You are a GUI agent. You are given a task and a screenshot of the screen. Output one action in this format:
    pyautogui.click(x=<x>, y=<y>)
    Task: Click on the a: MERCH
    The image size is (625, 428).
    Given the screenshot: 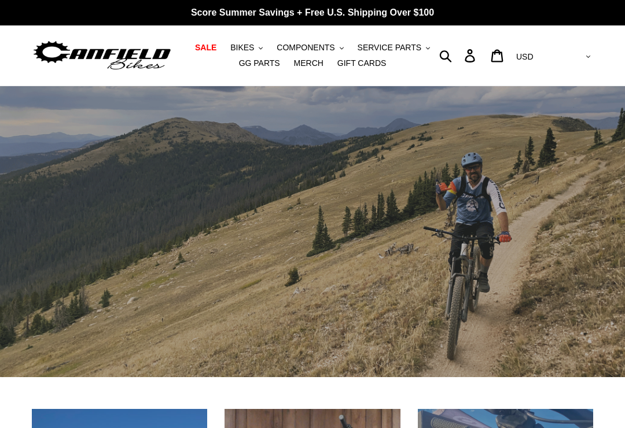 What is the action you would take?
    pyautogui.click(x=308, y=63)
    